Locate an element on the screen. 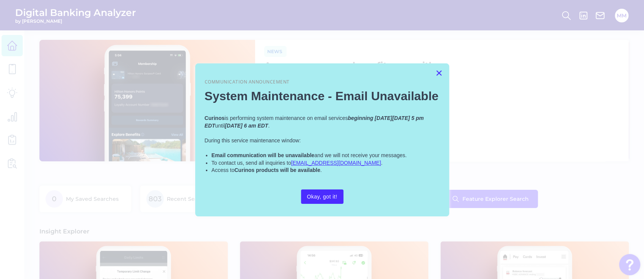 The width and height of the screenshot is (644, 279). strong: Curinos is located at coordinates (214, 118).